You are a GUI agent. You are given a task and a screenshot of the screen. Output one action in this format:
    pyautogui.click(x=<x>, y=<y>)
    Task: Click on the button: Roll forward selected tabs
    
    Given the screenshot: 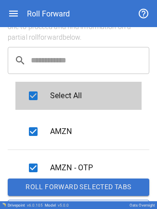 What is the action you would take?
    pyautogui.click(x=79, y=187)
    